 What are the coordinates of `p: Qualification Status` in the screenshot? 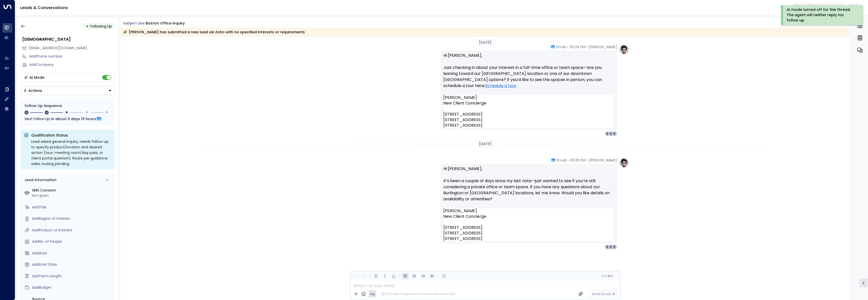 It's located at (71, 135).